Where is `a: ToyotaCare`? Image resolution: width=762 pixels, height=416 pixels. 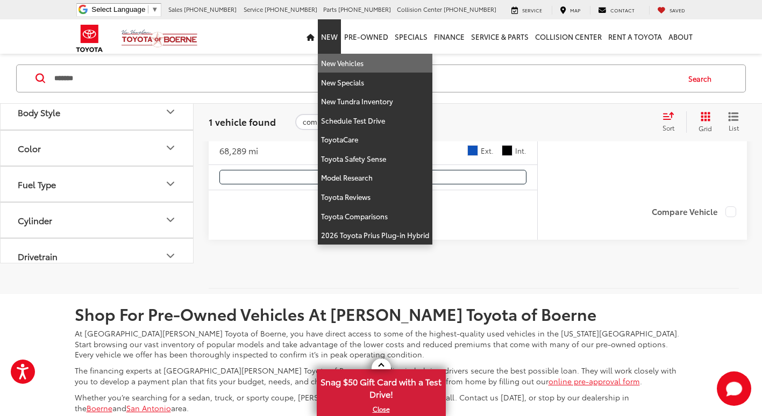
a: ToyotaCare is located at coordinates (375, 140).